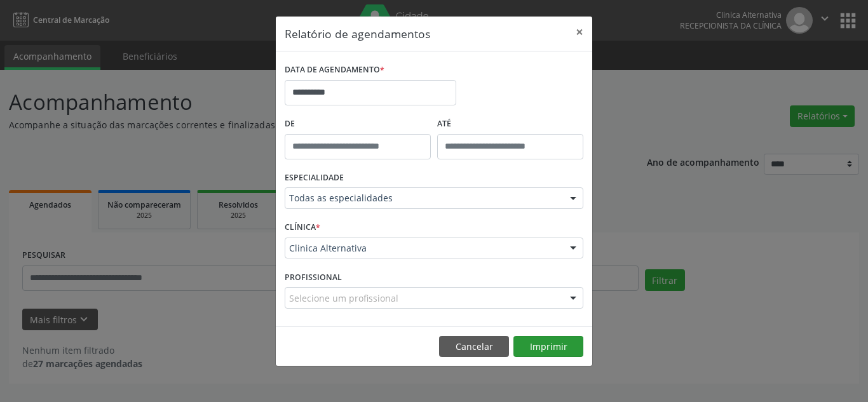  What do you see at coordinates (358, 124) in the screenshot?
I see `label: De` at bounding box center [358, 124].